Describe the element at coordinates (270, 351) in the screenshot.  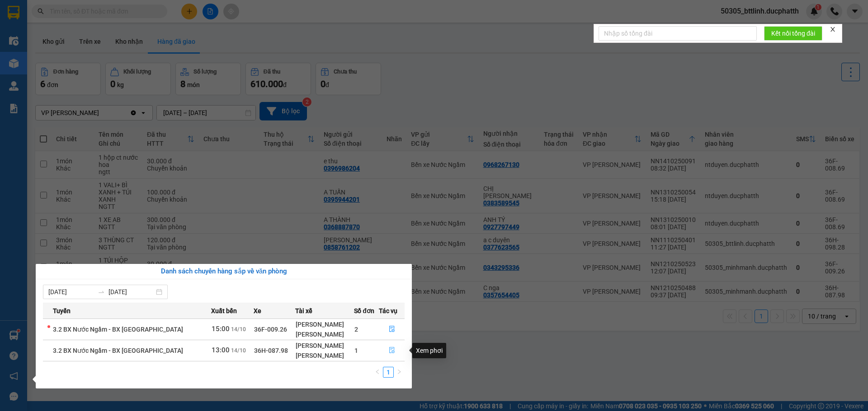
I see `span: 36H-087.98` at that location.